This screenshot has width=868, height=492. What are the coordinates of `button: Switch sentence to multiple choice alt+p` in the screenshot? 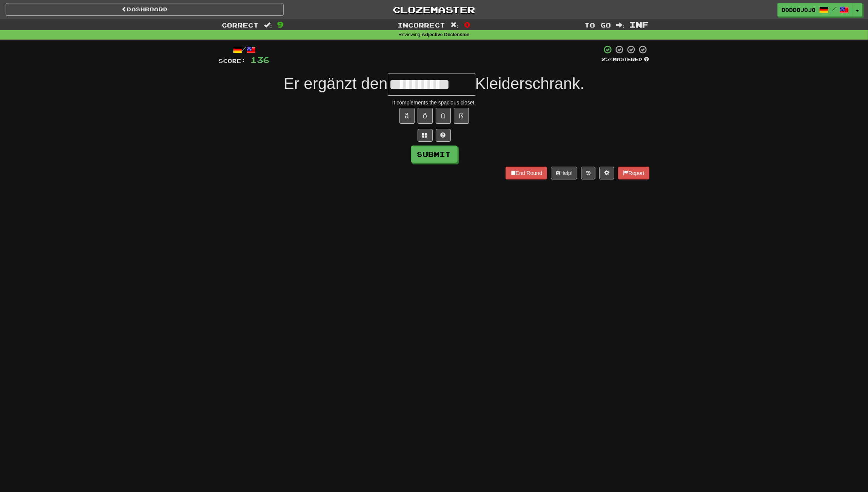 It's located at (426, 135).